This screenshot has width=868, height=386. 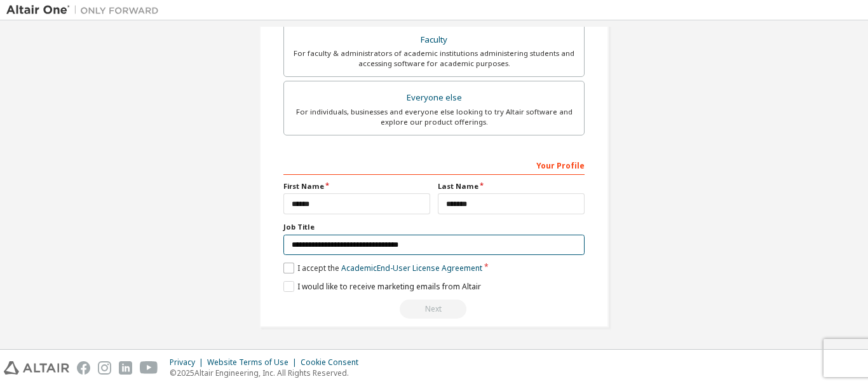 What do you see at coordinates (434, 227) in the screenshot?
I see `label: Job Title` at bounding box center [434, 227].